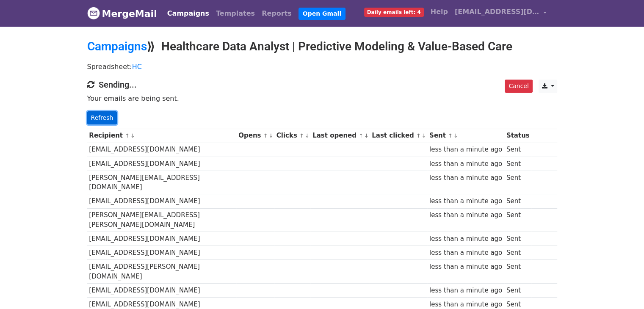 The image size is (644, 309). What do you see at coordinates (136, 66) in the screenshot?
I see `a: HC` at bounding box center [136, 66].